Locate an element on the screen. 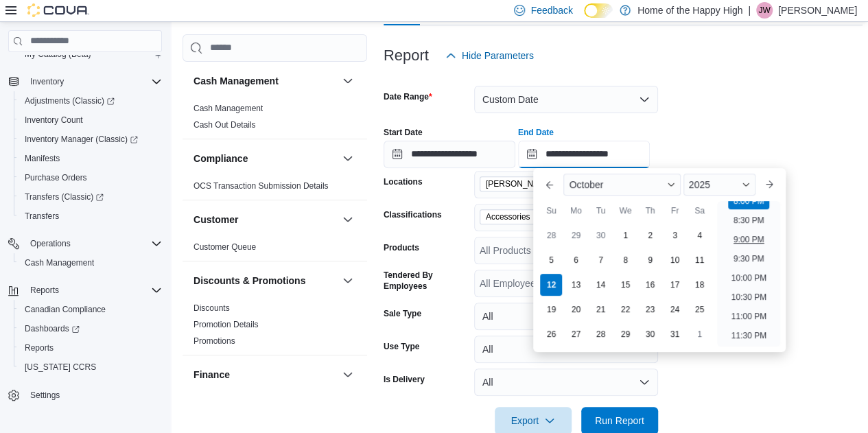 This screenshot has height=433, width=868. span: Reports is located at coordinates (39, 348).